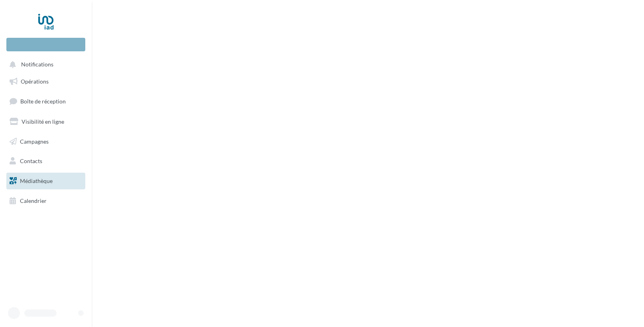 Image resolution: width=644 pixels, height=327 pixels. I want to click on a: Médiathèque, so click(46, 181).